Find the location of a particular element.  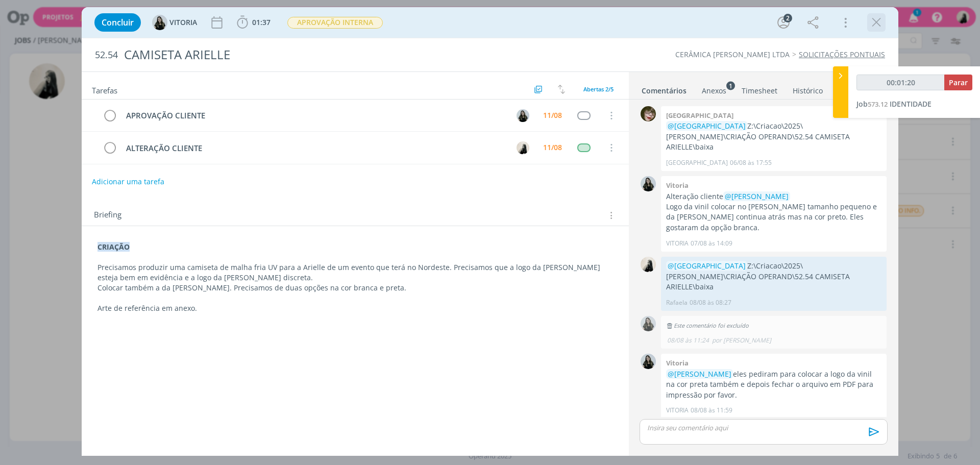

div: CAMISETA ARIELLE is located at coordinates (336, 54).